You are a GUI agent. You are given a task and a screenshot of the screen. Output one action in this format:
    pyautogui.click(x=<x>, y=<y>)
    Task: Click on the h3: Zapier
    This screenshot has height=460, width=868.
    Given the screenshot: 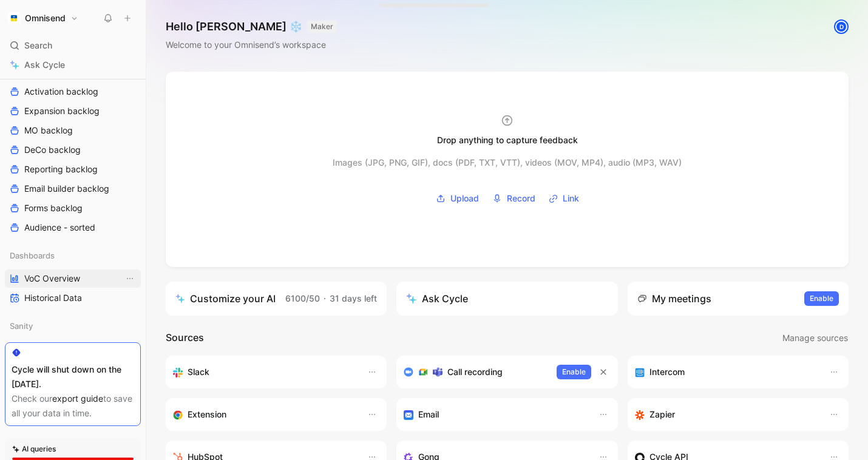 What is the action you would take?
    pyautogui.click(x=662, y=414)
    